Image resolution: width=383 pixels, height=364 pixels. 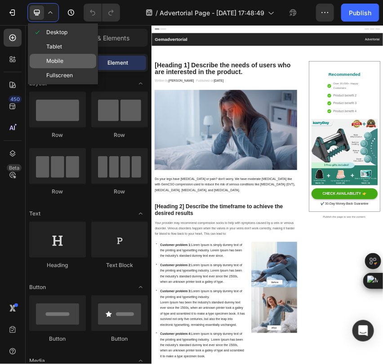 What do you see at coordinates (55, 61) in the screenshot?
I see `span: Mobile` at bounding box center [55, 61].